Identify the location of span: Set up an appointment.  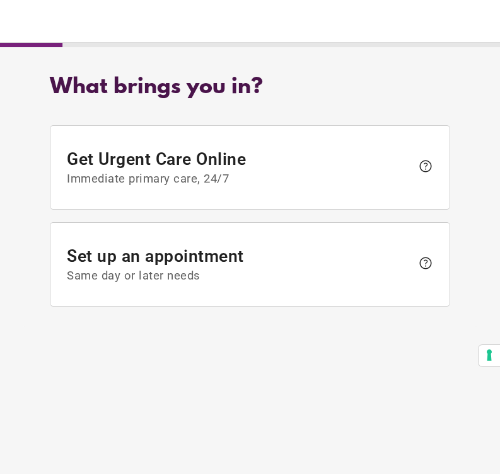
(239, 265).